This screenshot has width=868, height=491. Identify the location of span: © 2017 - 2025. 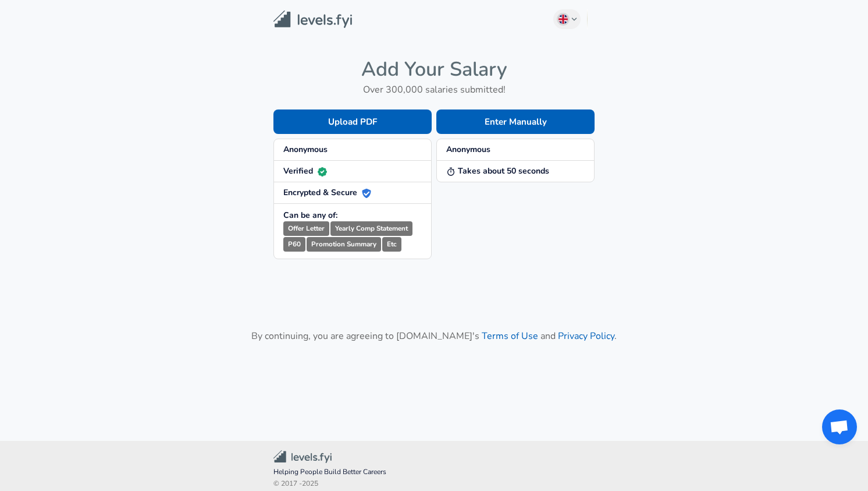
(434, 484).